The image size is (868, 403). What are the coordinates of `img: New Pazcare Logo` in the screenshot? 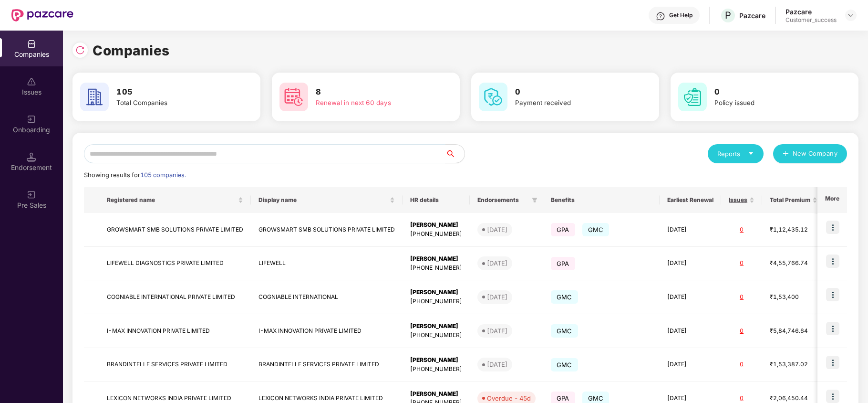 It's located at (42, 15).